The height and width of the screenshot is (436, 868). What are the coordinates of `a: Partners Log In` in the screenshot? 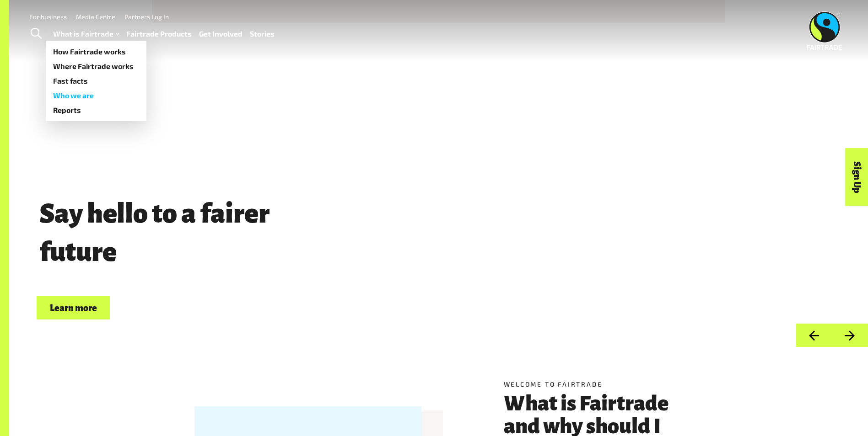 It's located at (146, 16).